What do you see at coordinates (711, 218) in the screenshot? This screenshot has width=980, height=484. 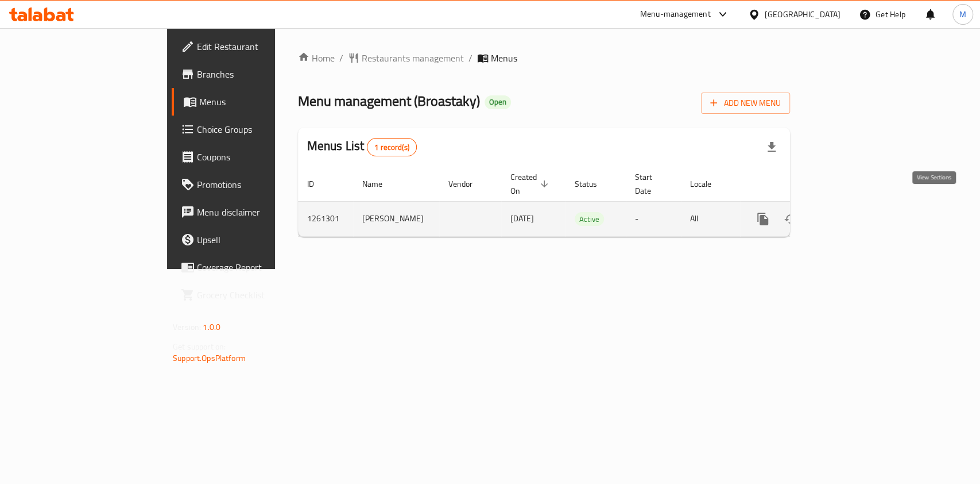 I see `td: All` at bounding box center [711, 218].